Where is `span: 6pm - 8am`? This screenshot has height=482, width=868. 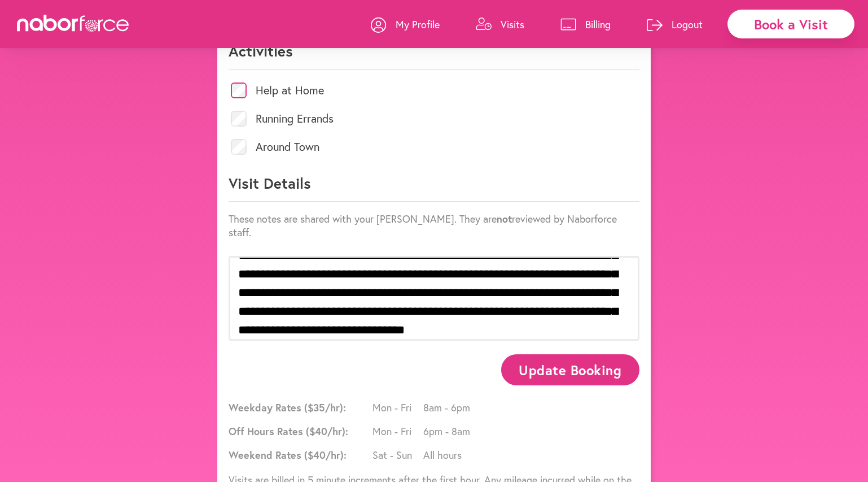 span: 6pm - 8am is located at coordinates (449, 431).